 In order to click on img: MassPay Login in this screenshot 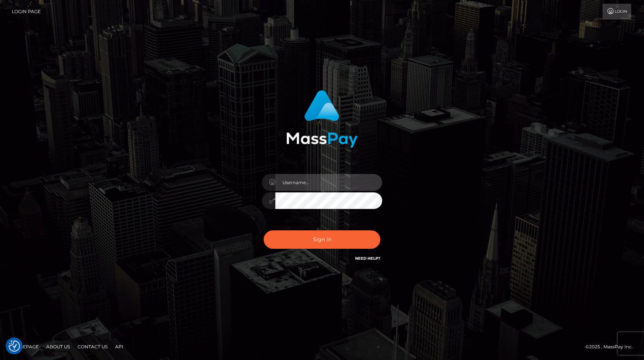, I will do `click(322, 119)`.